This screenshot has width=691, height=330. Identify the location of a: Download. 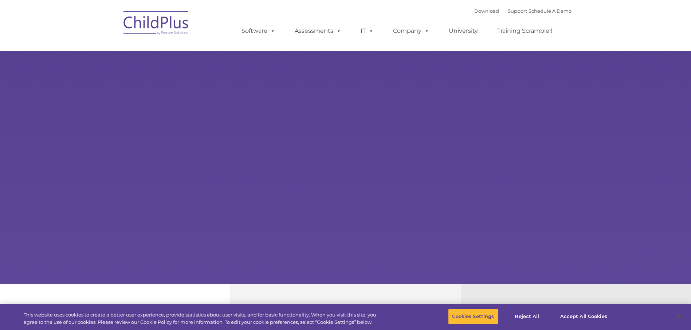
(486, 11).